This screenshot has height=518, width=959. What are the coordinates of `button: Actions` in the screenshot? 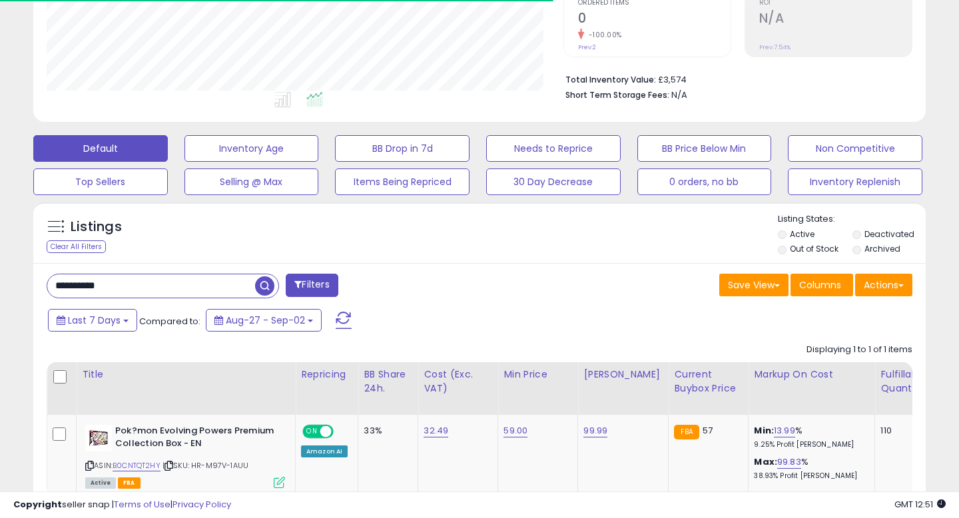 It's located at (884, 285).